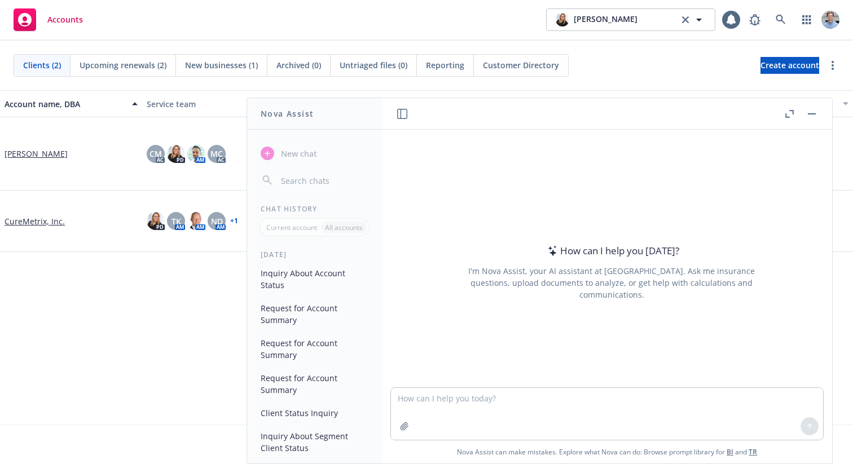 Image resolution: width=853 pixels, height=464 pixels. Describe the element at coordinates (355, 104) in the screenshot. I see `button: Active policies` at that location.